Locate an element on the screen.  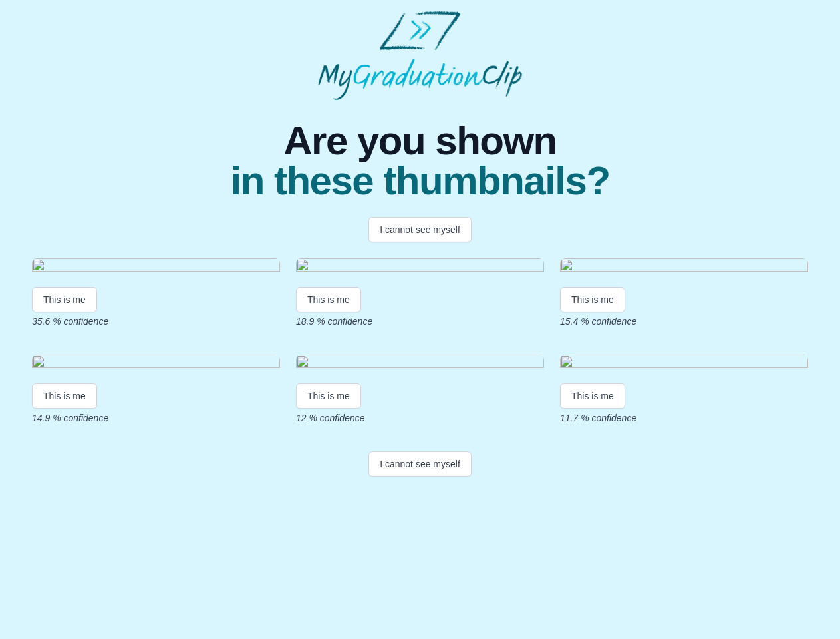
p: 11.7 % confidence is located at coordinates (684, 418).